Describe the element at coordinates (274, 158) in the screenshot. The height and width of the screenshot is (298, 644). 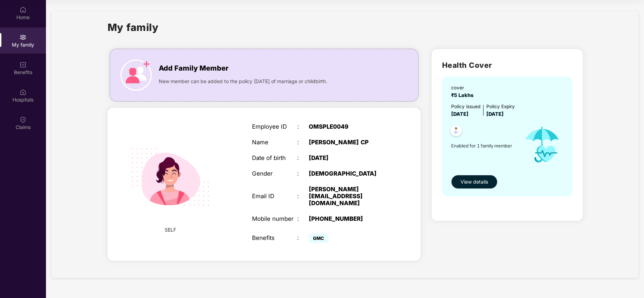
I see `div: Date of birth` at that location.